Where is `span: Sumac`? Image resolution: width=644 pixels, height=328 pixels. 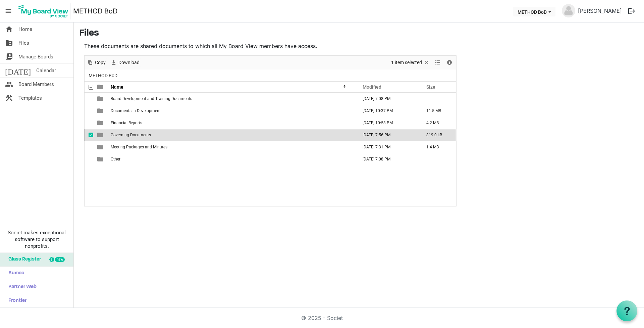 span: Sumac is located at coordinates (14, 273).